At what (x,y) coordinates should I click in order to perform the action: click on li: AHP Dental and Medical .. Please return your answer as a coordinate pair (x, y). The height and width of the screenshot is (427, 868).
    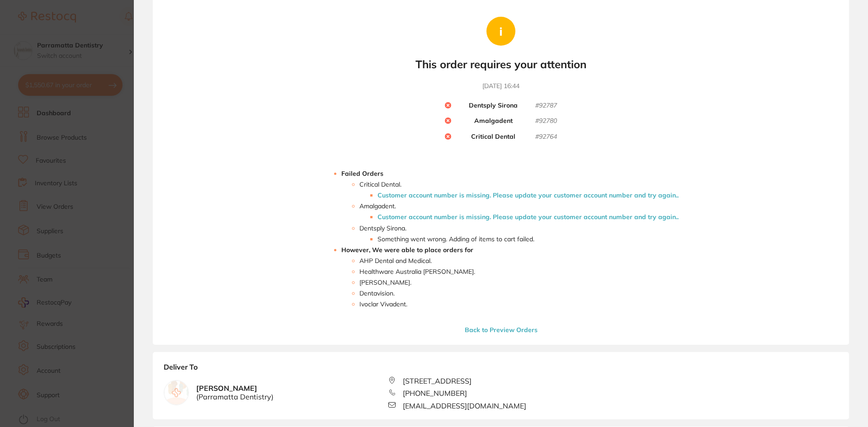
    Looking at the image, I should click on (519, 261).